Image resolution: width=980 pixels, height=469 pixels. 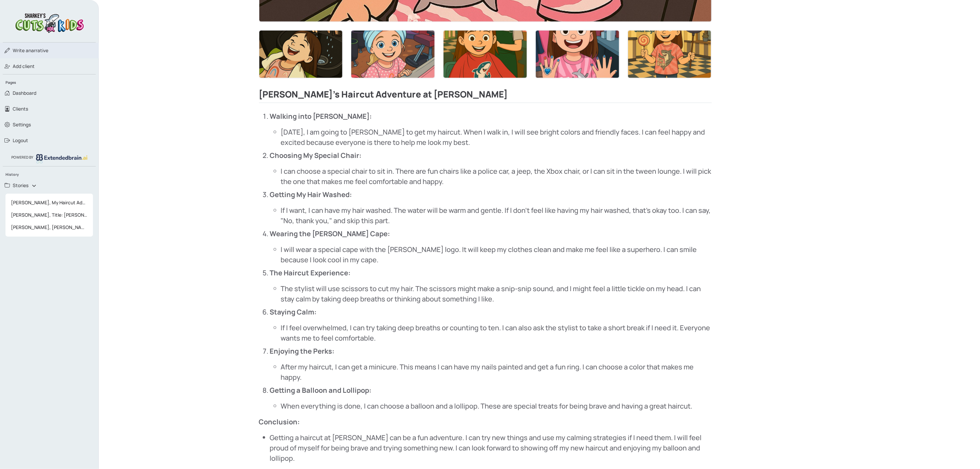 What do you see at coordinates (24, 66) in the screenshot?
I see `span: Add client` at bounding box center [24, 66].